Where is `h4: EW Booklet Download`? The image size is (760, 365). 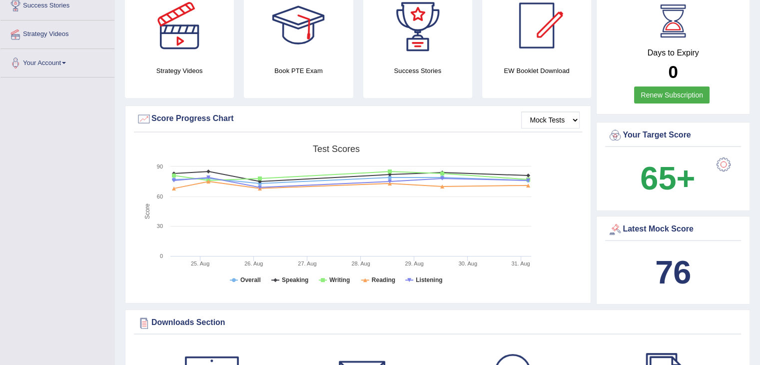 h4: EW Booklet Download is located at coordinates (536, 70).